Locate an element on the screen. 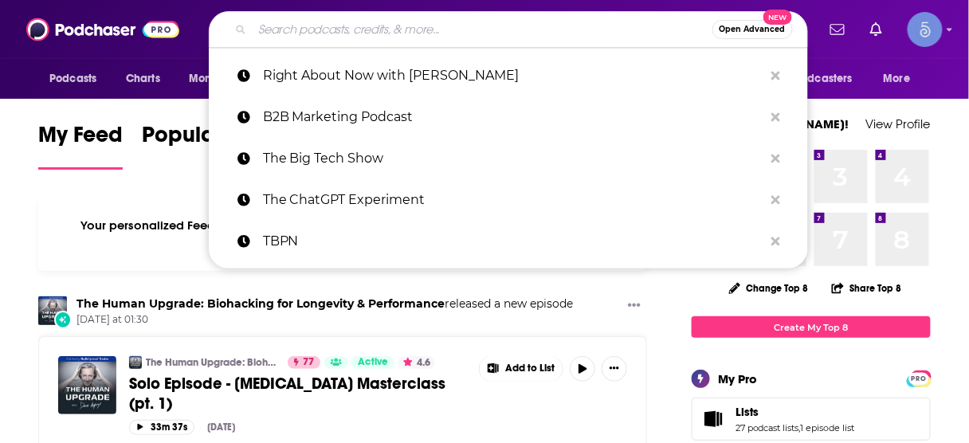 This screenshot has height=443, width=969. h3: released a new episode is located at coordinates (324, 304).